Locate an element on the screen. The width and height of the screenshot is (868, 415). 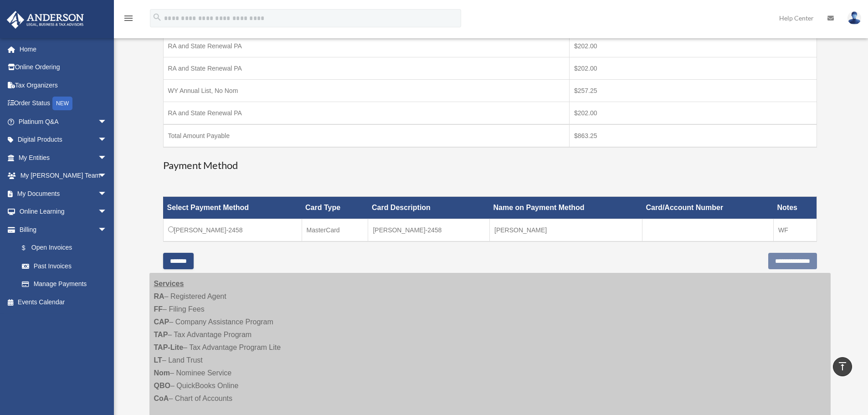
div: NEW is located at coordinates (62, 104).